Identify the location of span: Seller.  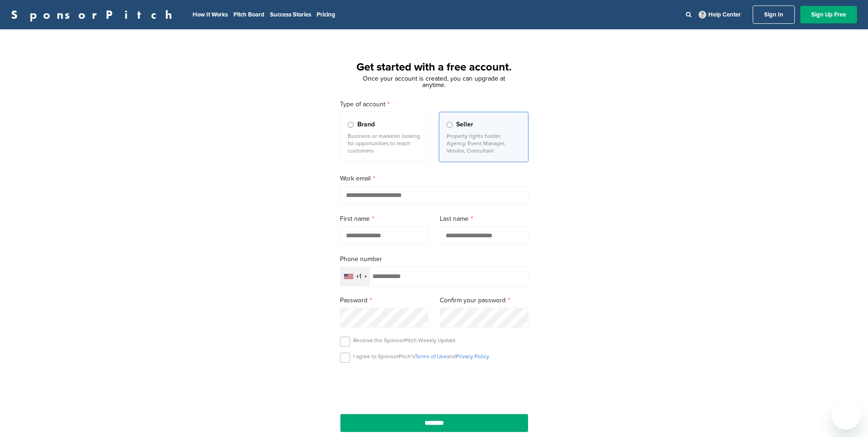
(464, 125).